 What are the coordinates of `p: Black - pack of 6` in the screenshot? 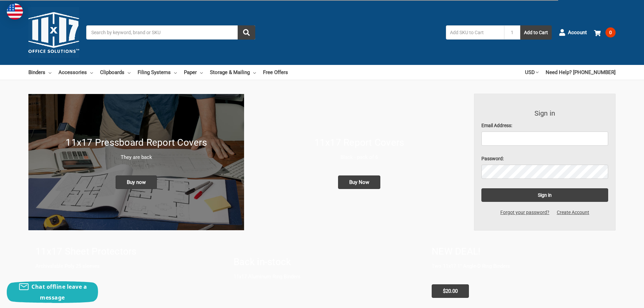 It's located at (359, 157).